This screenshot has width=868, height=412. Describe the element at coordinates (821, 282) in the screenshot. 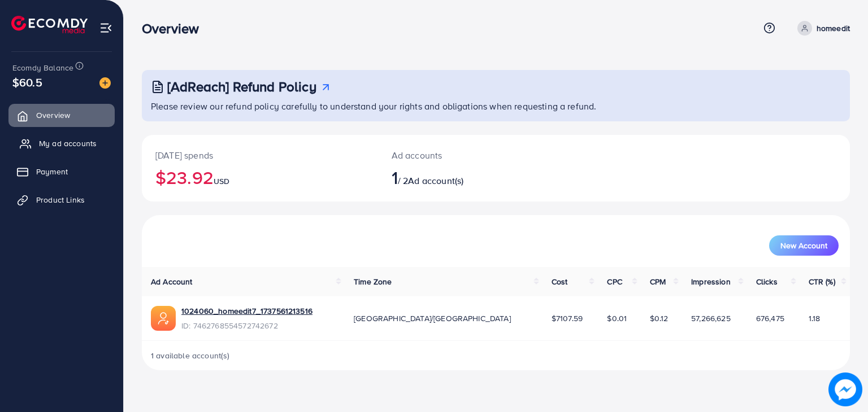

I see `span: CTR (%)` at that location.